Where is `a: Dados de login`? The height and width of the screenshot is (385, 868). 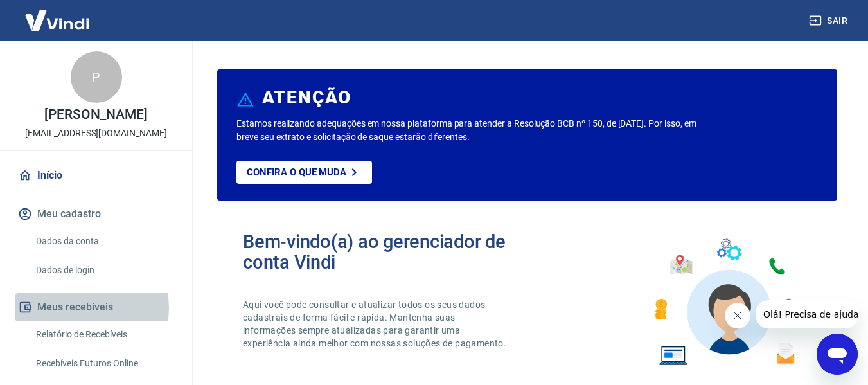
a: Dados de login is located at coordinates (104, 270).